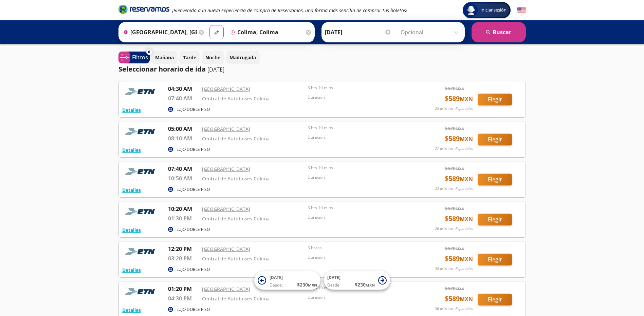 Image resolution: width=644 pixels, height=316 pixels. I want to click on i: Brand Logo, so click(144, 9).